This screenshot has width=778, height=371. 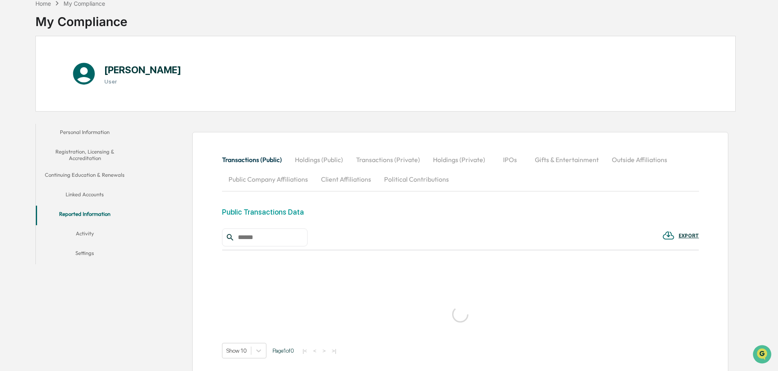 I want to click on span: Data Lookup, so click(x=34, y=122).